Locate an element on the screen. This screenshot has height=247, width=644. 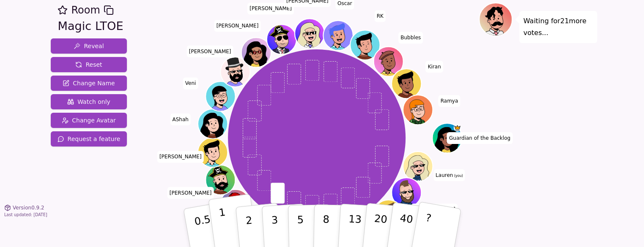
button: Watch only is located at coordinates (89, 102).